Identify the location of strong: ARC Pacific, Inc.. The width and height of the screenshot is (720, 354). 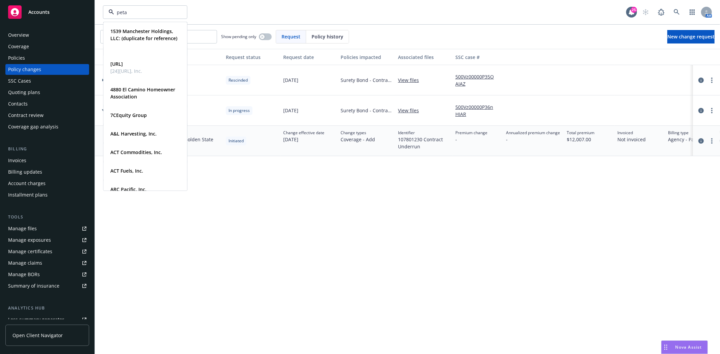
(128, 189).